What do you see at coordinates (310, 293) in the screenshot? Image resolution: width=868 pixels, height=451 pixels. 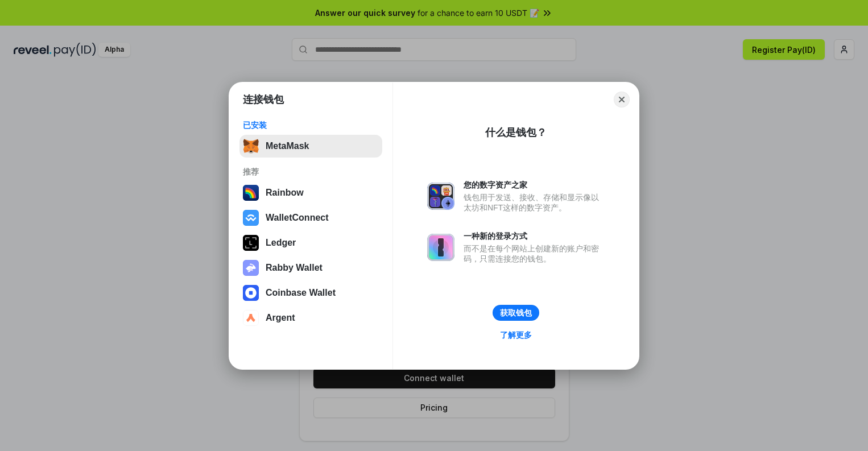 I see `button: Coinbase Wallet` at bounding box center [310, 293].